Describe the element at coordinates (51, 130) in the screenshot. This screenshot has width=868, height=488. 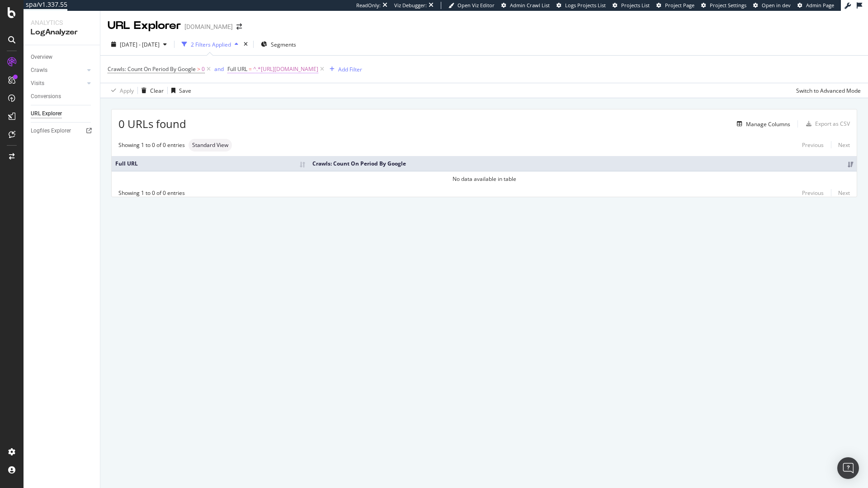
I see `div: Logfiles Explorer` at that location.